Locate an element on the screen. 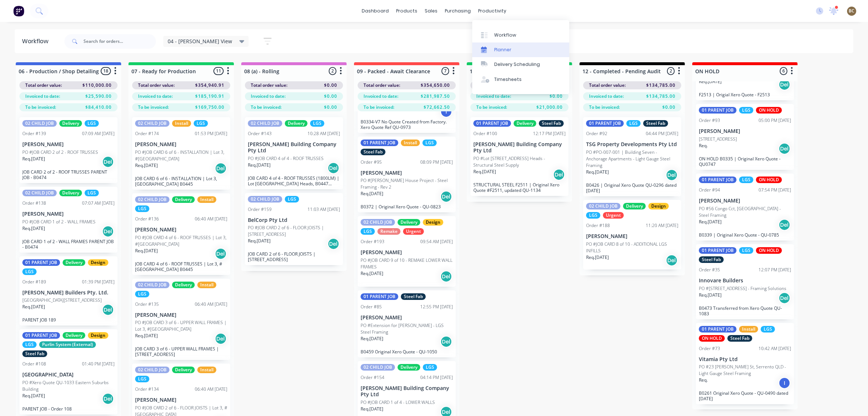 This screenshot has width=868, height=416. div: Order #188 is located at coordinates (598, 226).